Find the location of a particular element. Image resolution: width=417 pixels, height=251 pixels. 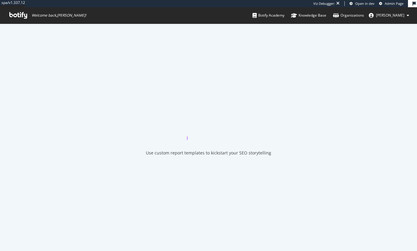

a: Knowledge Base is located at coordinates (309, 15).